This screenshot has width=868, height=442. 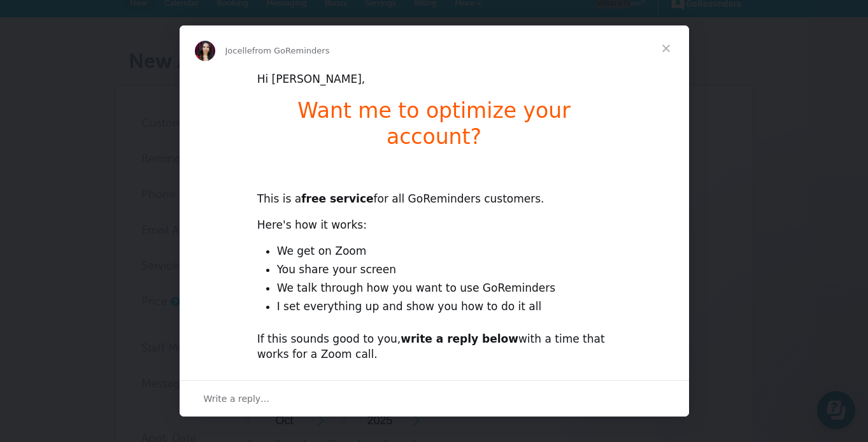 What do you see at coordinates (291, 50) in the screenshot?
I see `span: from GoReminders` at bounding box center [291, 50].